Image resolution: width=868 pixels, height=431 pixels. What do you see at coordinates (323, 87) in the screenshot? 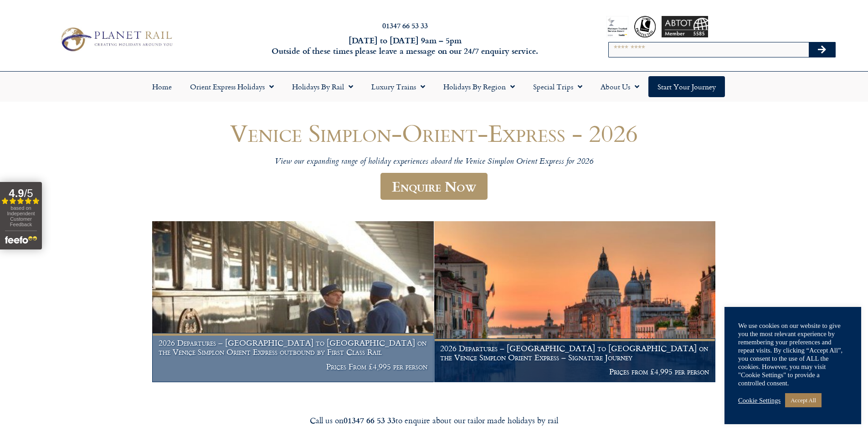
I see `a: Holidays by Rail` at bounding box center [323, 87].